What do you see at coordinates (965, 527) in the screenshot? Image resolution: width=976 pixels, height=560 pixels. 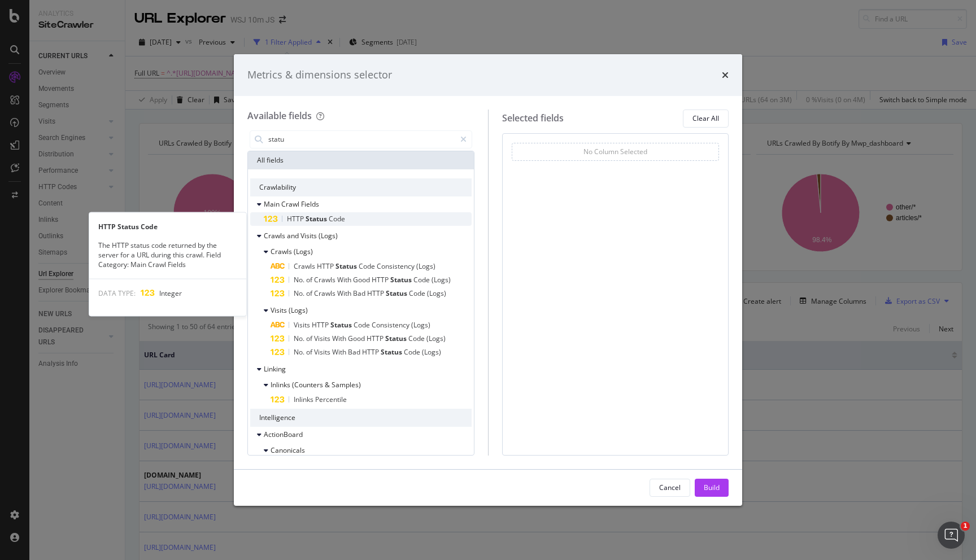 I see `span: 1` at bounding box center [965, 527].